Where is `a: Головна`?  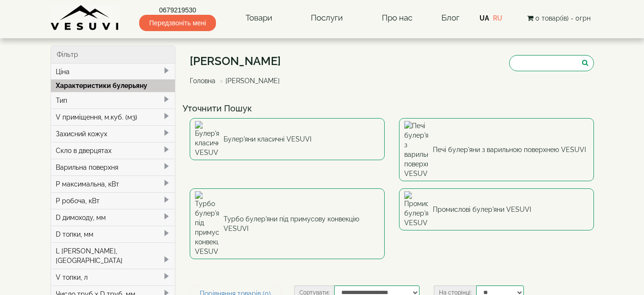 a: Головна is located at coordinates (203, 81).